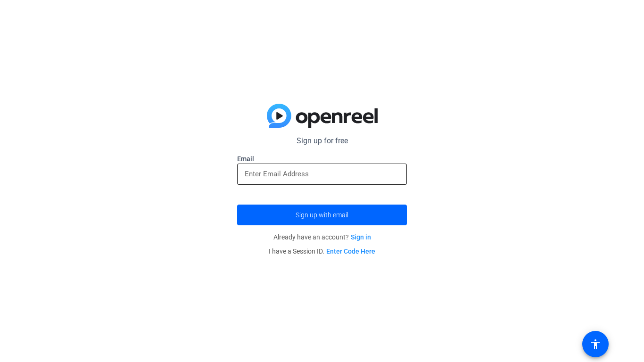 This screenshot has width=644, height=362. I want to click on input: Enter Email Address, so click(322, 174).